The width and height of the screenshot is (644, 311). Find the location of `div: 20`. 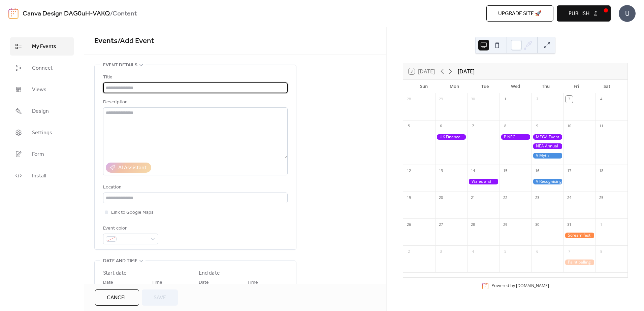

div: 20 is located at coordinates (441, 198).